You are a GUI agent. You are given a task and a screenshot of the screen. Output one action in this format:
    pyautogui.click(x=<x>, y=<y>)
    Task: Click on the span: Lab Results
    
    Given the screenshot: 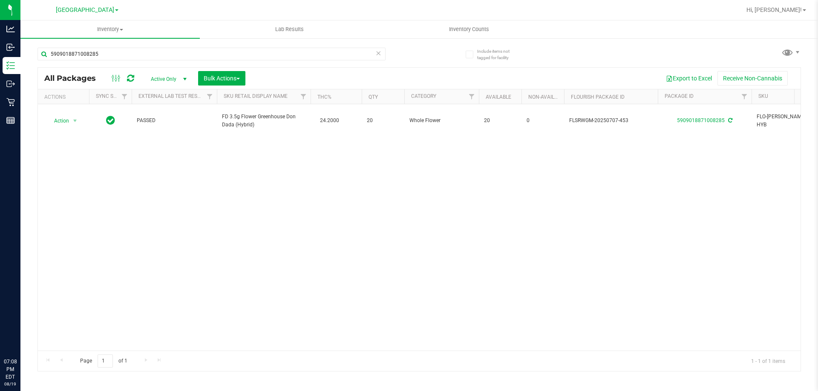 What is the action you would take?
    pyautogui.click(x=289, y=29)
    